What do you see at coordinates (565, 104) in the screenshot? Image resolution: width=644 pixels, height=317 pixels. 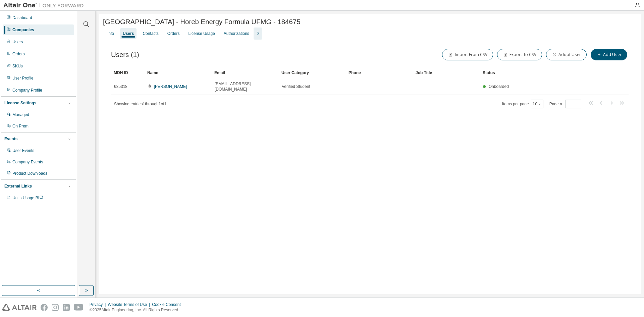 I see `span: Page n.` at bounding box center [565, 104].